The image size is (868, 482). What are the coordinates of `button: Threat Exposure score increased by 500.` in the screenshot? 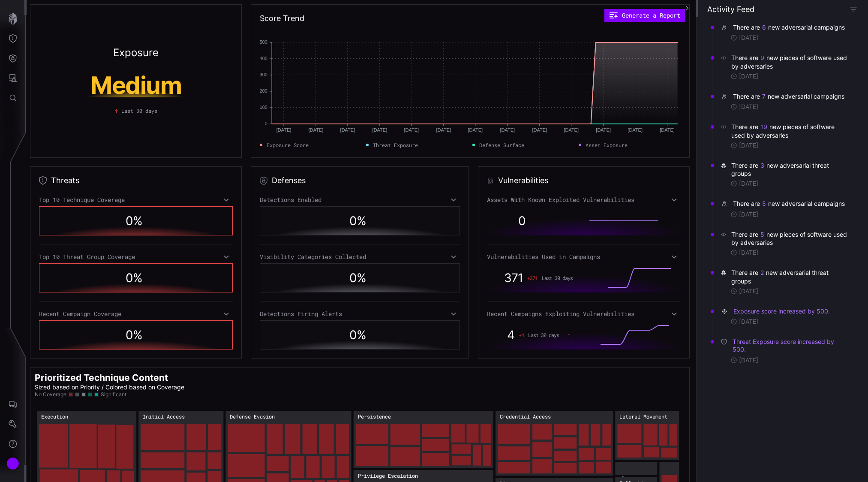 It's located at (790, 345).